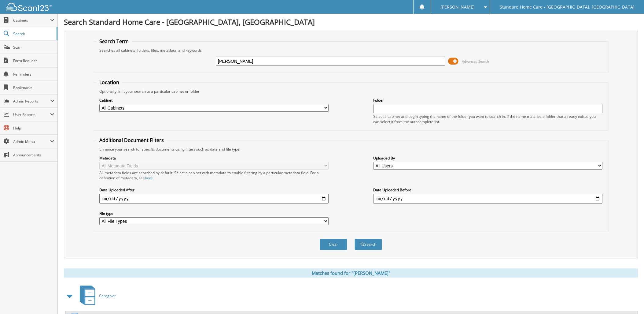  I want to click on span: Admin Reports, so click(31, 101).